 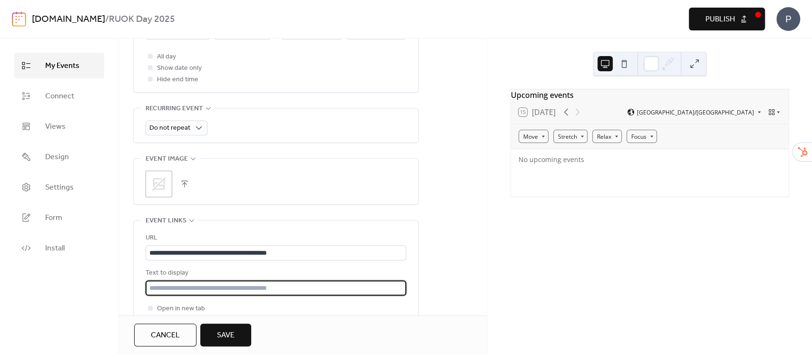 I want to click on a: Install, so click(x=59, y=248).